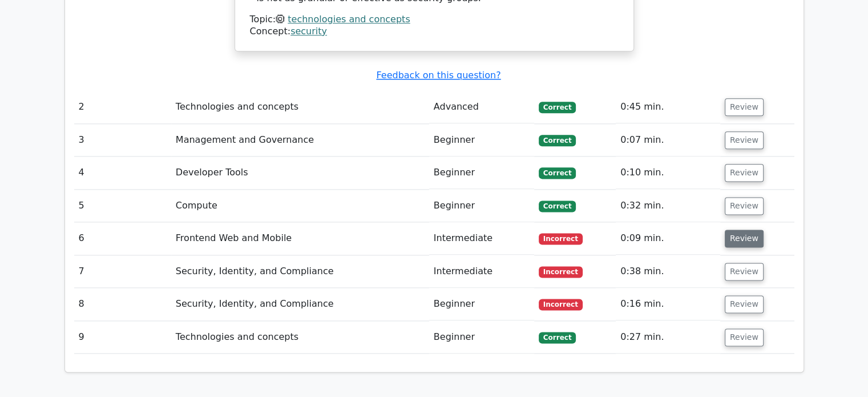  I want to click on td: 0:07 min., so click(668, 140).